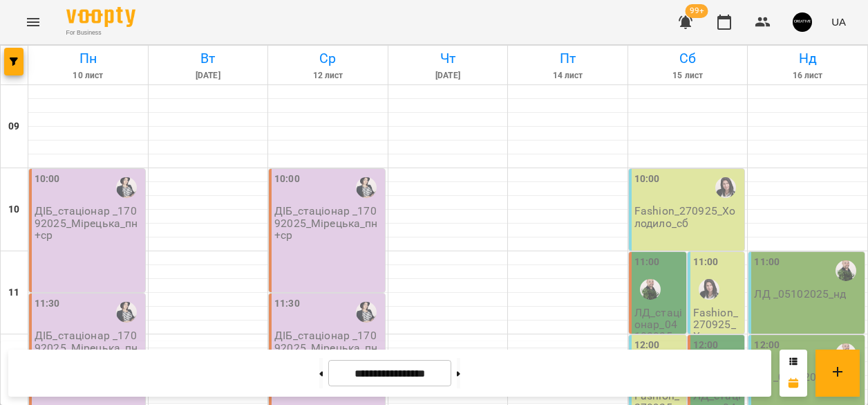 Image resolution: width=868 pixels, height=405 pixels. What do you see at coordinates (101, 32) in the screenshot?
I see `span: For Business` at bounding box center [101, 32].